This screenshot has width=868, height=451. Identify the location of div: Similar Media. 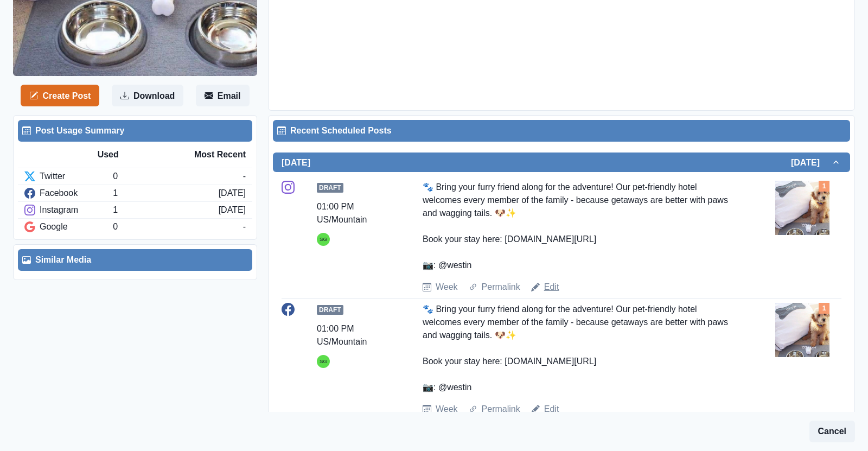
(135, 260).